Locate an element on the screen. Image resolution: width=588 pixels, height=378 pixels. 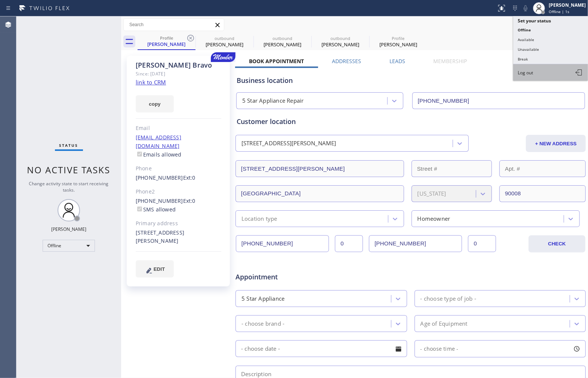
div: 5 Star Appliance Repair is located at coordinates (273, 101).